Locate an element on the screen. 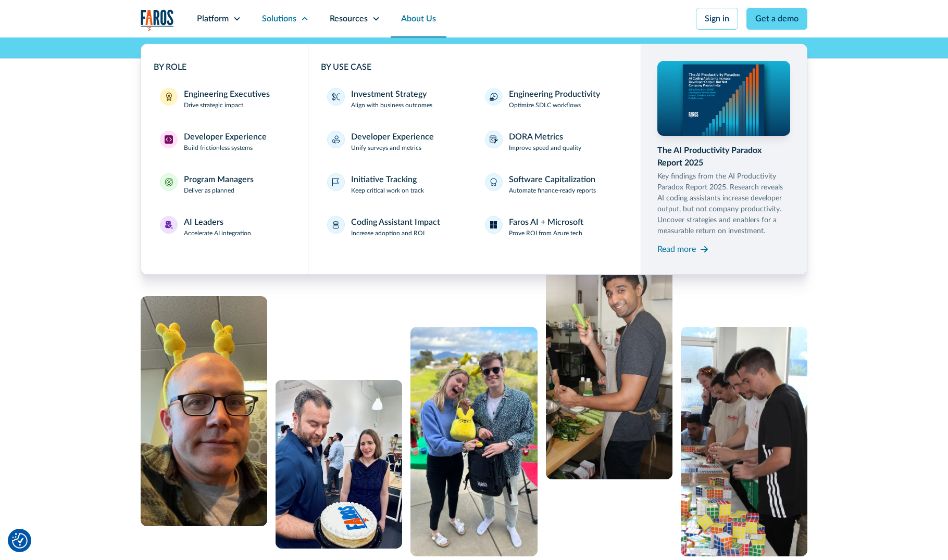 This screenshot has width=948, height=560. p: Increase adoption and ROI is located at coordinates (387, 233).